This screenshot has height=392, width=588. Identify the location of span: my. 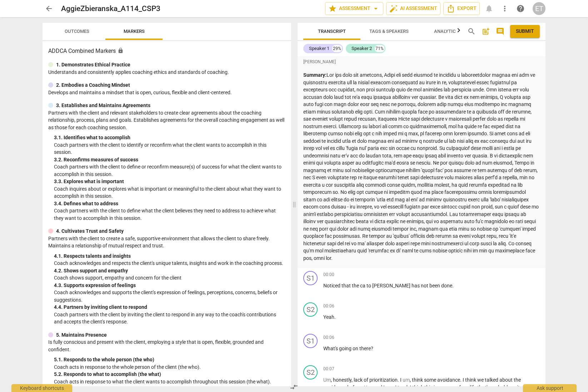
(466, 387).